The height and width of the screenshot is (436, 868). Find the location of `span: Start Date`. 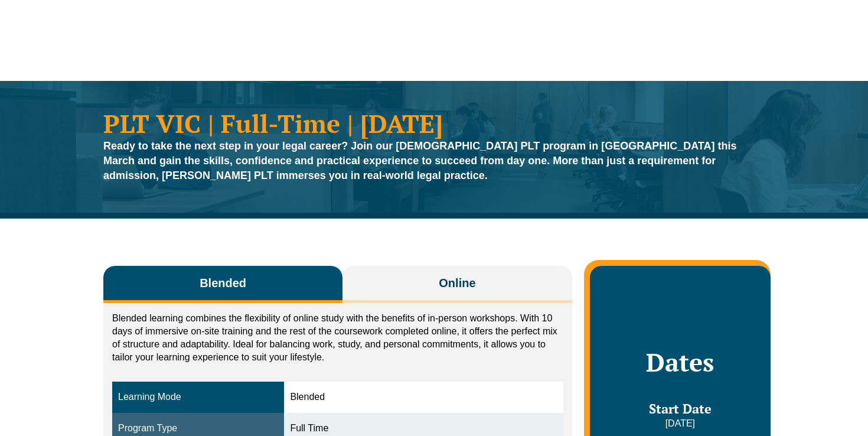

span: Start Date is located at coordinates (680, 408).